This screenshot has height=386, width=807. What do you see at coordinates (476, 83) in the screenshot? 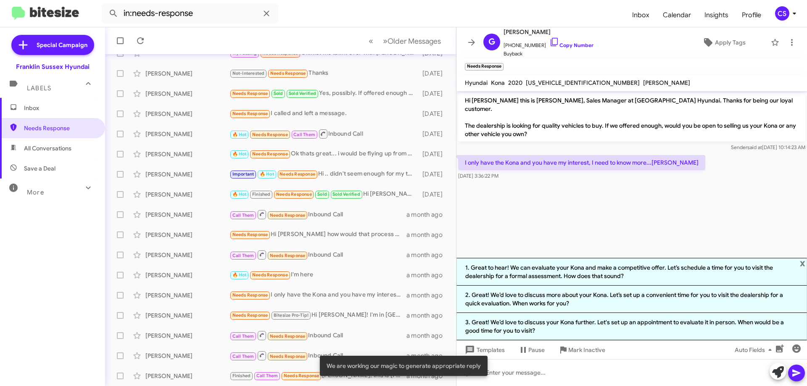
I see `span: Hyundai` at bounding box center [476, 83].